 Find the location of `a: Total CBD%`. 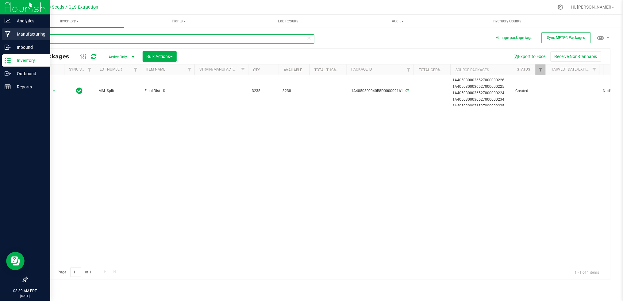

a: Total CBD% is located at coordinates (430, 70).